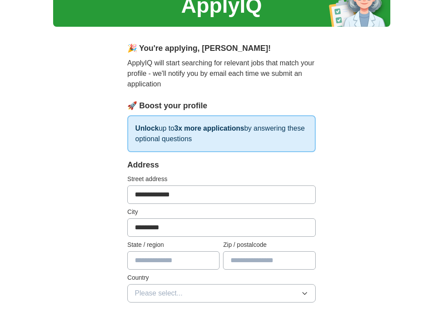  I want to click on p: up to by answering these optional questions, so click(221, 134).